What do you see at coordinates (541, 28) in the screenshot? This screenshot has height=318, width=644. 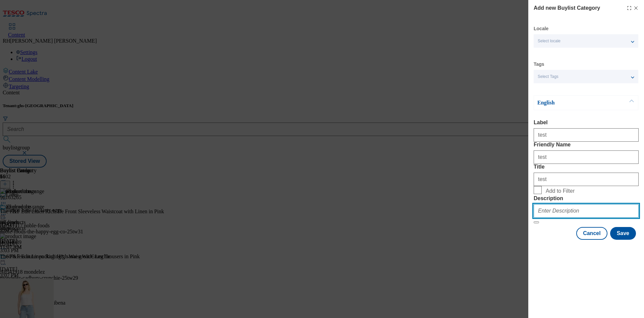 I see `label: Locale` at bounding box center [541, 28].